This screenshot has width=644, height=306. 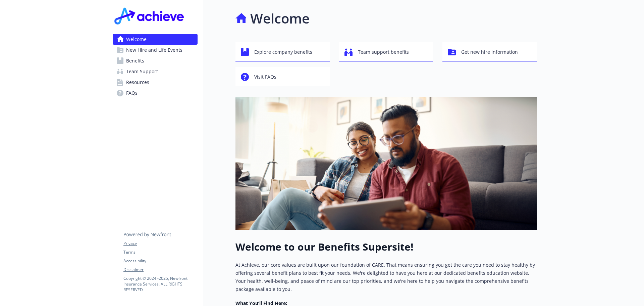 I want to click on a: New Hire and Life Events, so click(x=155, y=50).